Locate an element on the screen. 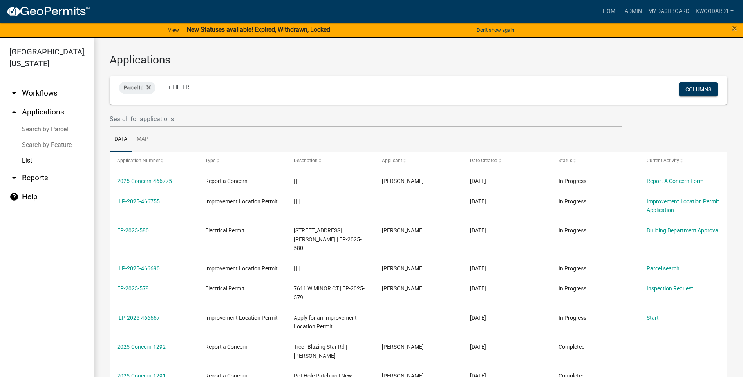 This screenshot has width=743, height=377. a: Data is located at coordinates (121, 139).